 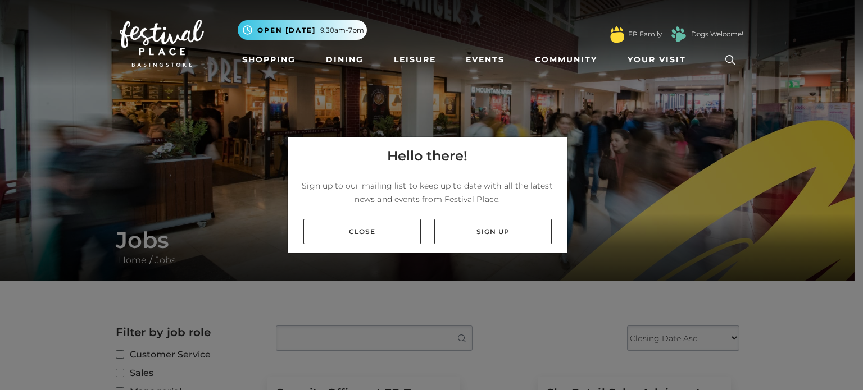 I want to click on a: Community, so click(x=566, y=60).